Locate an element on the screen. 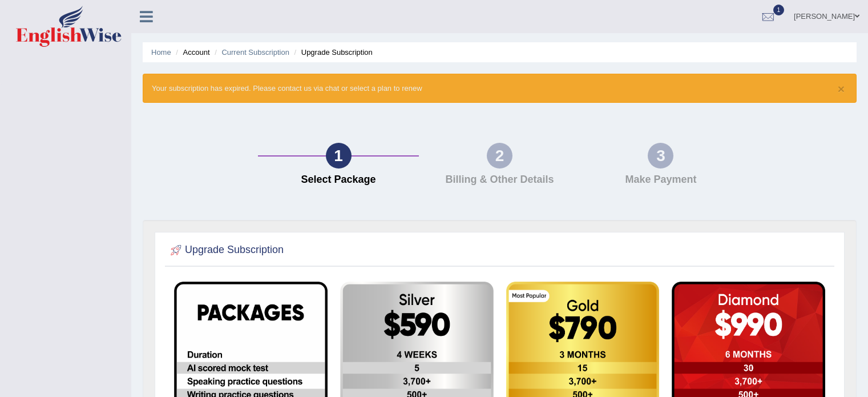 This screenshot has height=397, width=868. div: 1 is located at coordinates (339, 156).